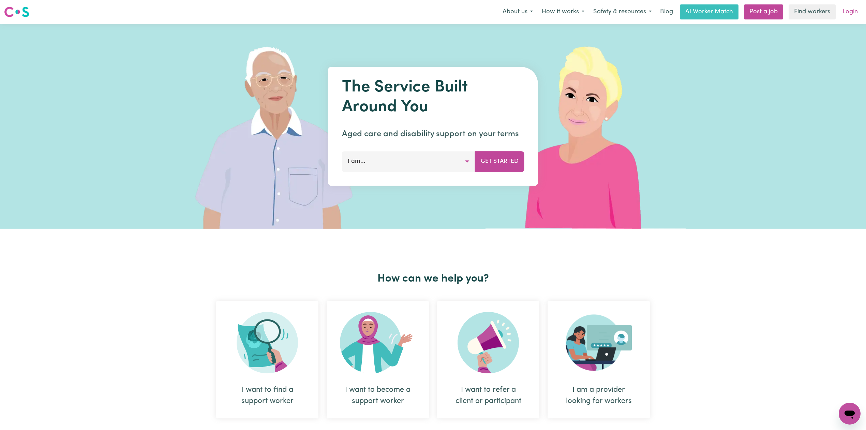  What do you see at coordinates (433, 134) in the screenshot?
I see `p: Aged care and disability support on your terms` at bounding box center [433, 134].